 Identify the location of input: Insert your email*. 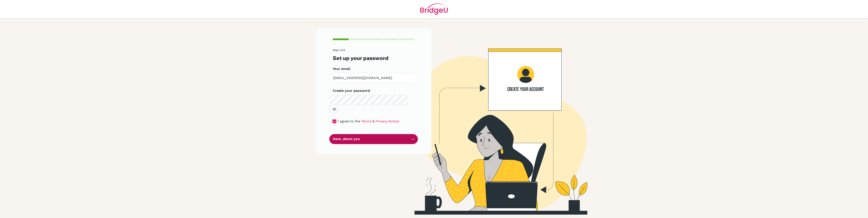
(374, 78).